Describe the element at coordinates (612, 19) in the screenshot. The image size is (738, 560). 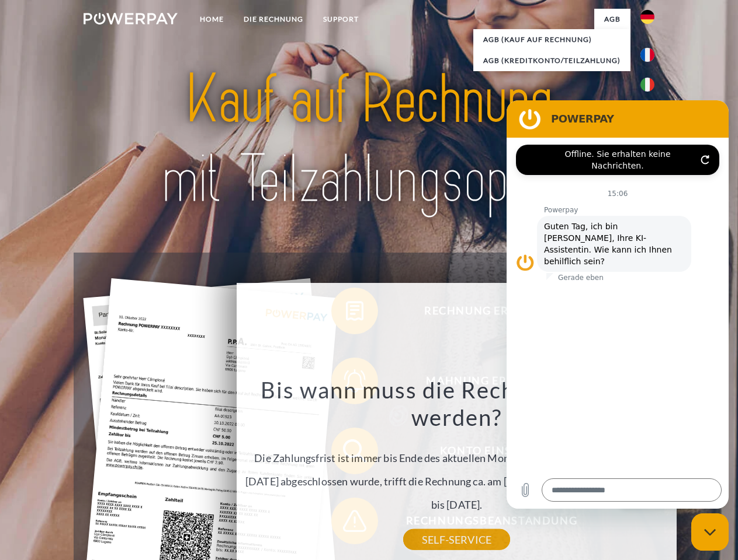
I see `a: agb` at that location.